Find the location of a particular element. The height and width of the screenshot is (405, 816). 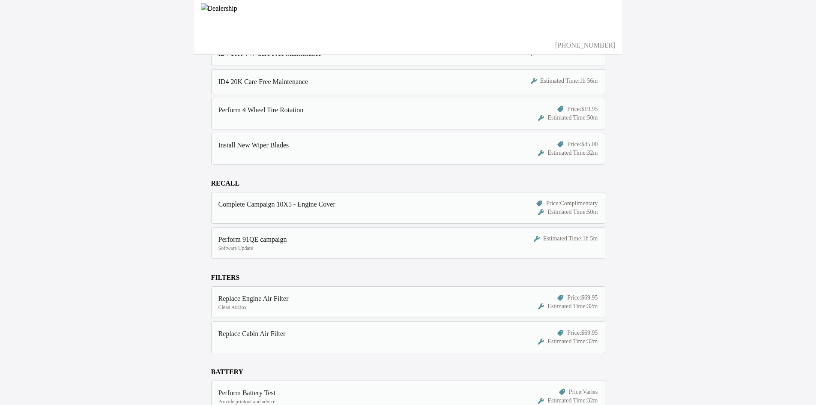

div: Replace Cabin Air Filter is located at coordinates (357, 334).